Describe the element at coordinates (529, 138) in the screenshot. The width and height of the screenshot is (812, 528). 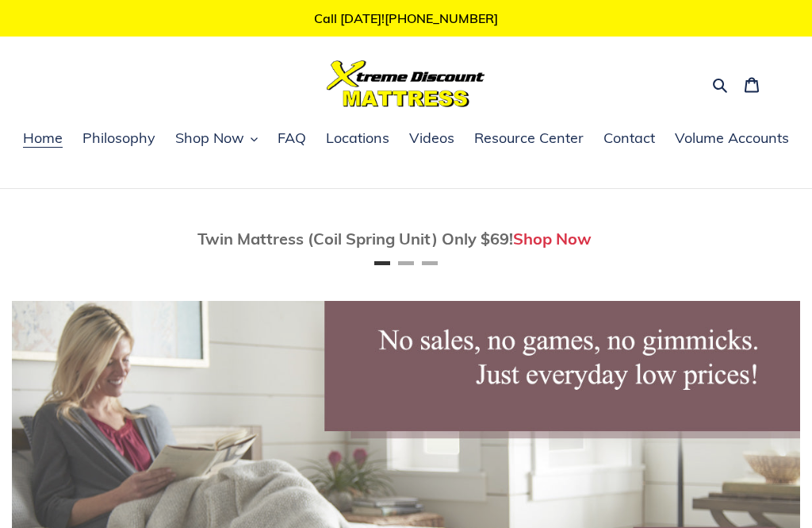
I see `span: Resource Center` at that location.